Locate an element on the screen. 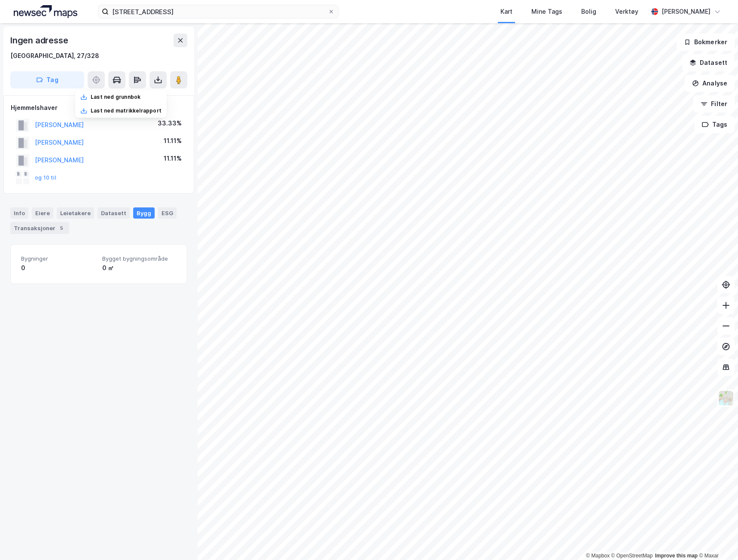 Image resolution: width=738 pixels, height=560 pixels. button: Filter is located at coordinates (714, 104).